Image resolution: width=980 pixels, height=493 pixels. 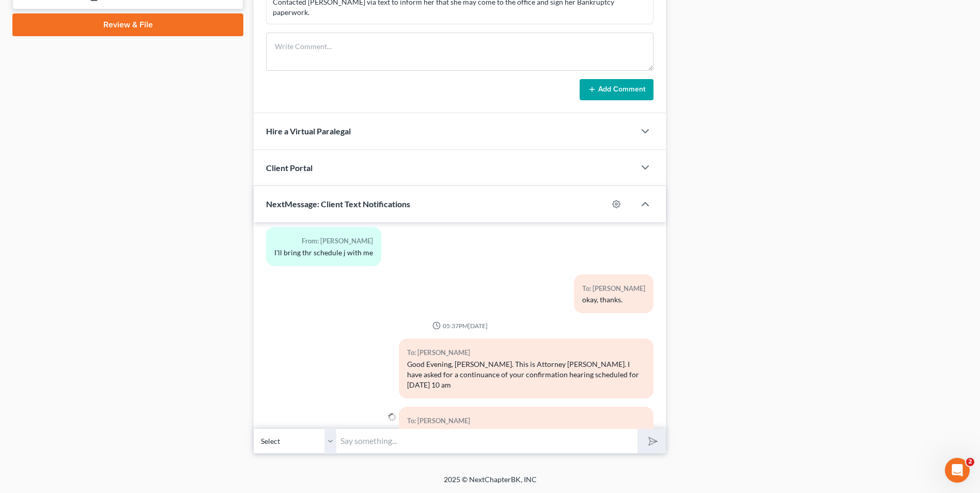 I want to click on button: Add Comment, so click(x=616, y=90).